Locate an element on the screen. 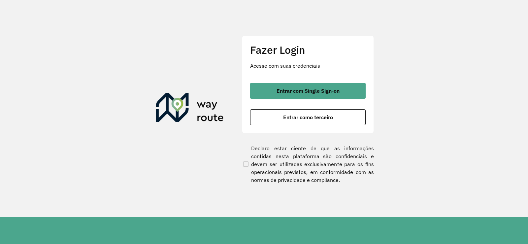 The width and height of the screenshot is (528, 244). h2: Fazer Login is located at coordinates (308, 50).